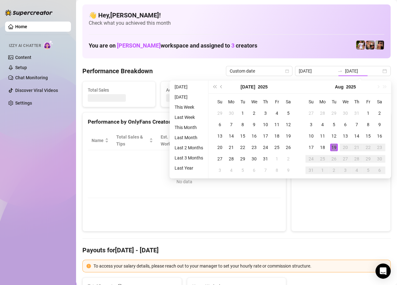 The image size is (397, 285). I want to click on span: Custom date, so click(259, 71).